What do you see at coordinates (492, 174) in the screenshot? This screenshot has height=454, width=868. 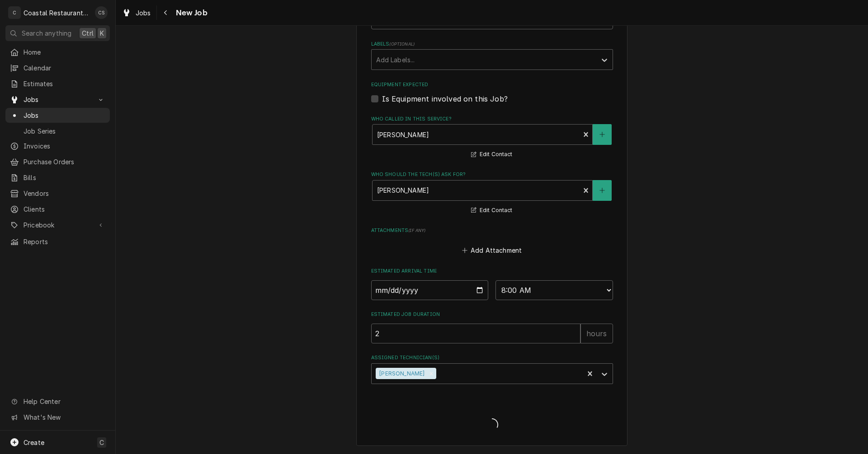 I see `label: Who should the tech(s) ask for?` at bounding box center [492, 174].